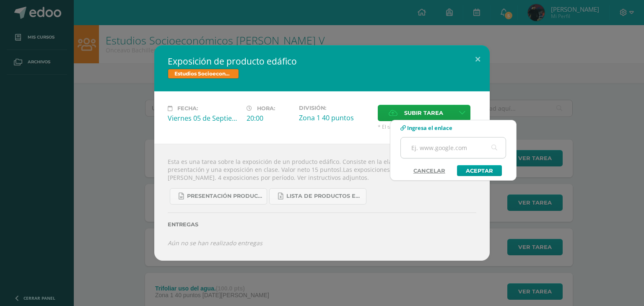  What do you see at coordinates (322, 224) in the screenshot?
I see `label: Entregas` at bounding box center [322, 224].